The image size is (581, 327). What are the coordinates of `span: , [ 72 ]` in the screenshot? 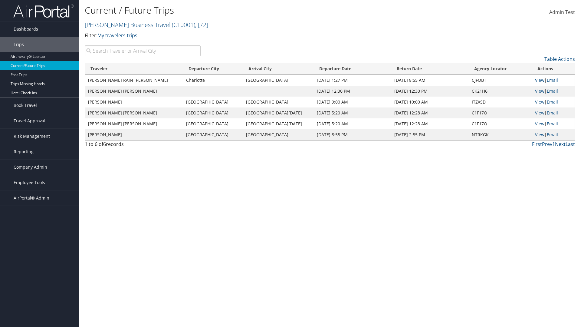 It's located at (202, 25).